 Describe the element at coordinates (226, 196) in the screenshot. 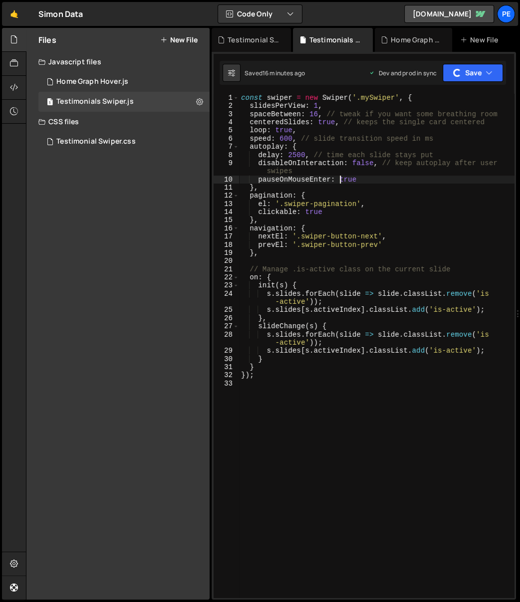

I see `div: 12` at that location.